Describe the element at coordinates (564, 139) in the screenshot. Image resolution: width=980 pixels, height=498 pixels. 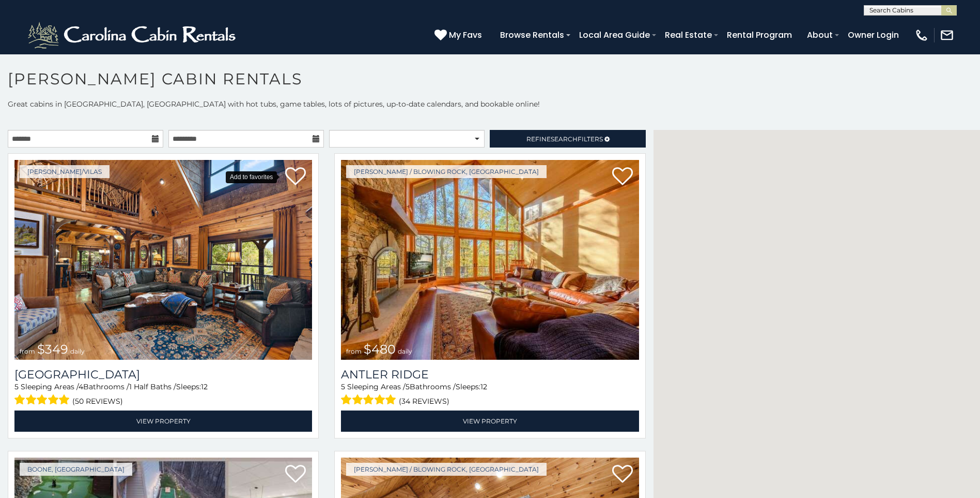
I see `span: Search` at that location.